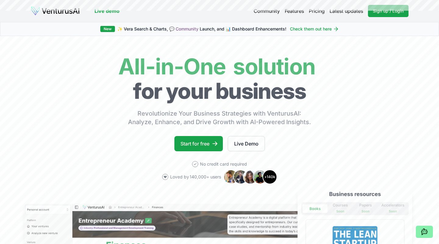 This screenshot has width=439, height=244. Describe the element at coordinates (107, 11) in the screenshot. I see `a: Live demo` at that location.